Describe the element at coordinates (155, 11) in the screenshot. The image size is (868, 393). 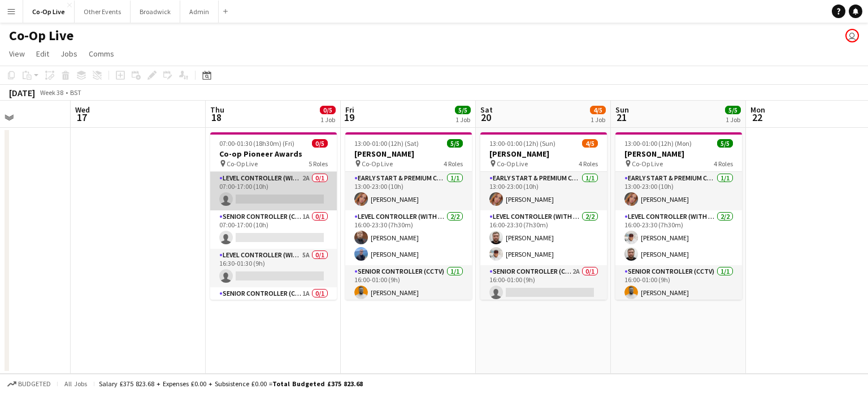
I see `button: Broadwick` at that location.